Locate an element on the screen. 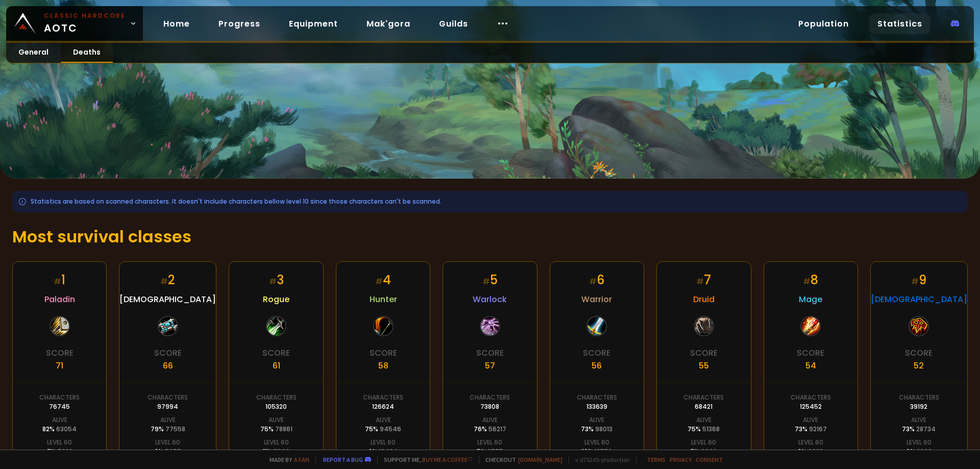  div: 3 is located at coordinates (276, 280).